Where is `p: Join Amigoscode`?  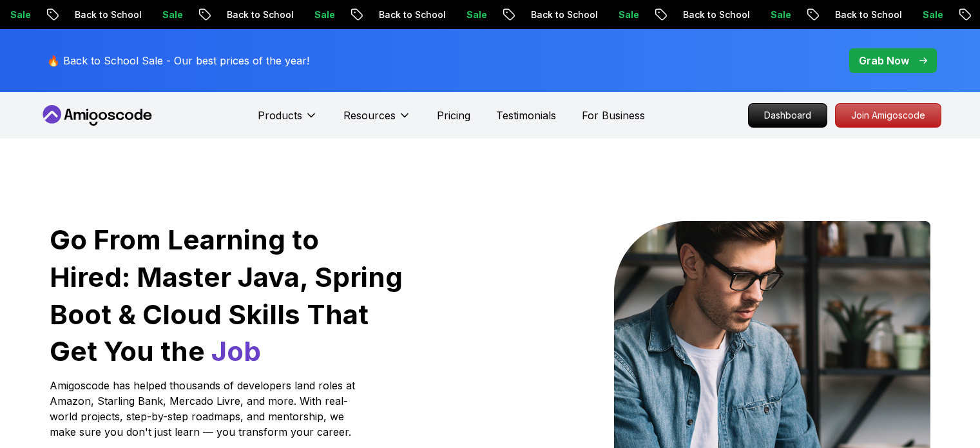 p: Join Amigoscode is located at coordinates (888, 115).